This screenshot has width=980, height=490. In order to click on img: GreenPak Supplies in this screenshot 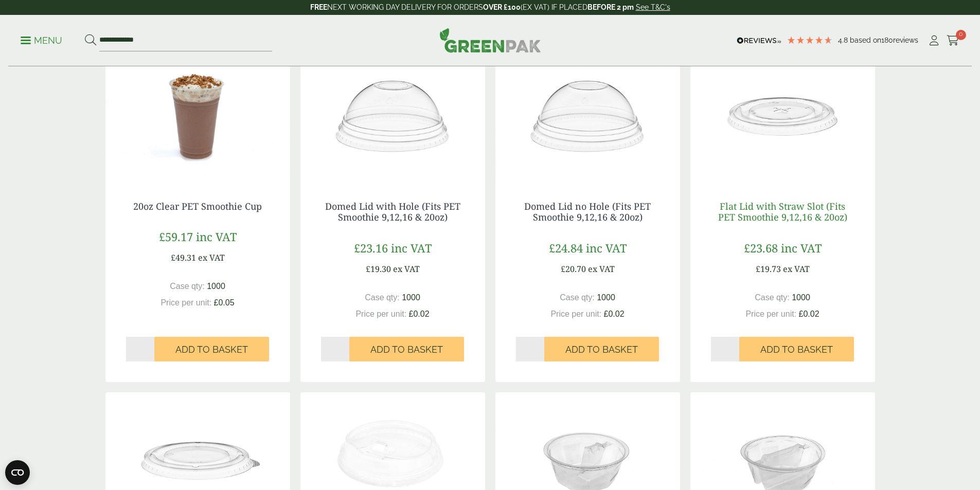, I will do `click(490, 40)`.